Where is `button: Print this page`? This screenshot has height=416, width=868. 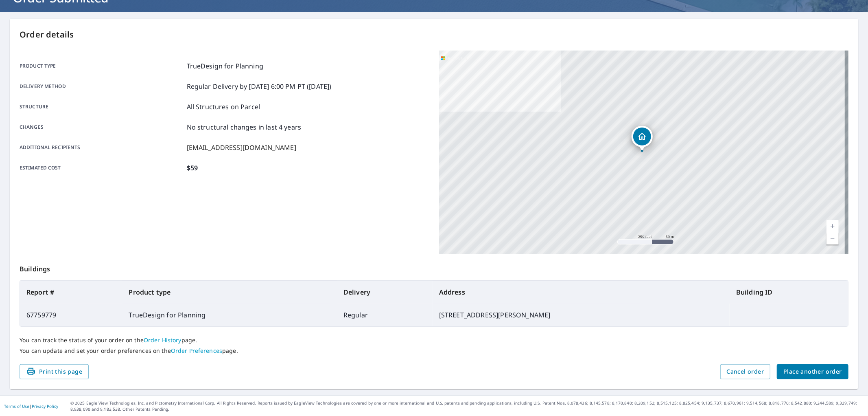 button: Print this page is located at coordinates (54, 371).